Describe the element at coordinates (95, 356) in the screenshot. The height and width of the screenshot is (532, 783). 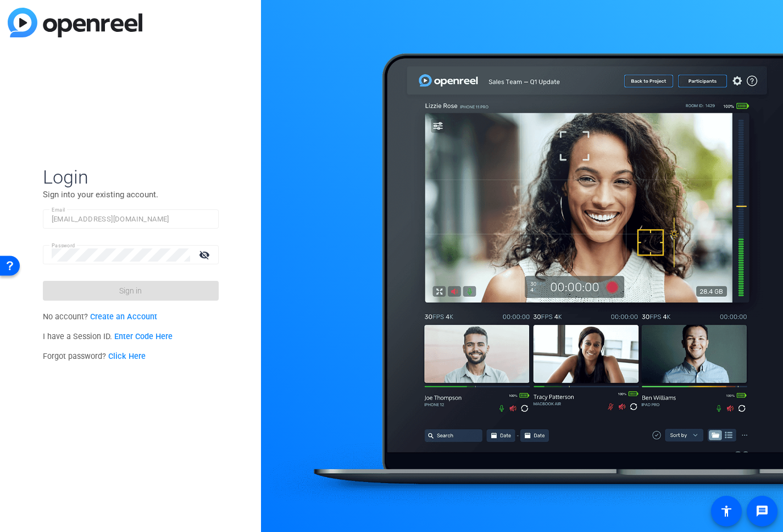
I see `span: Forgot password?` at that location.